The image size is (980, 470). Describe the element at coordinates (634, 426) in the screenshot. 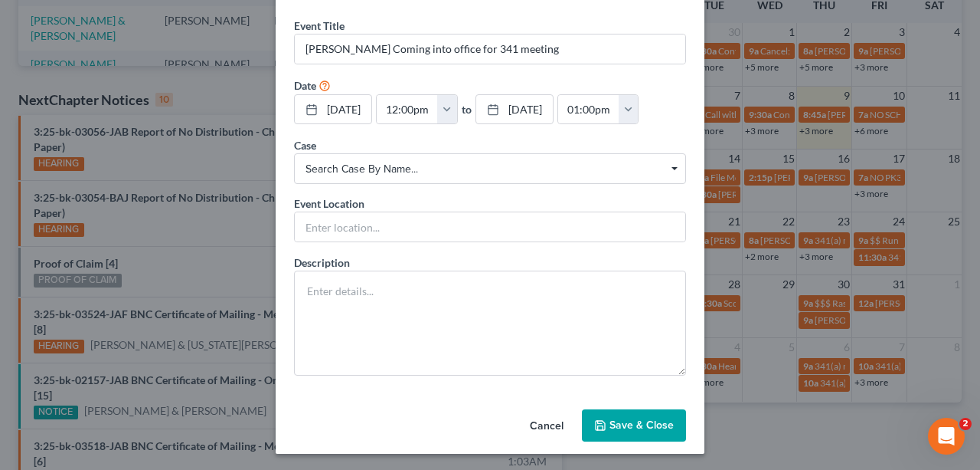

I see `button: Save & Close` at that location.